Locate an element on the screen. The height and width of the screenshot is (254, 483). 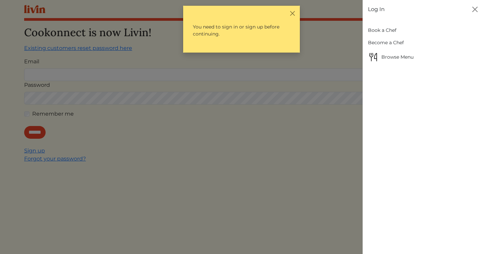
a: Book a Chef is located at coordinates (422, 30).